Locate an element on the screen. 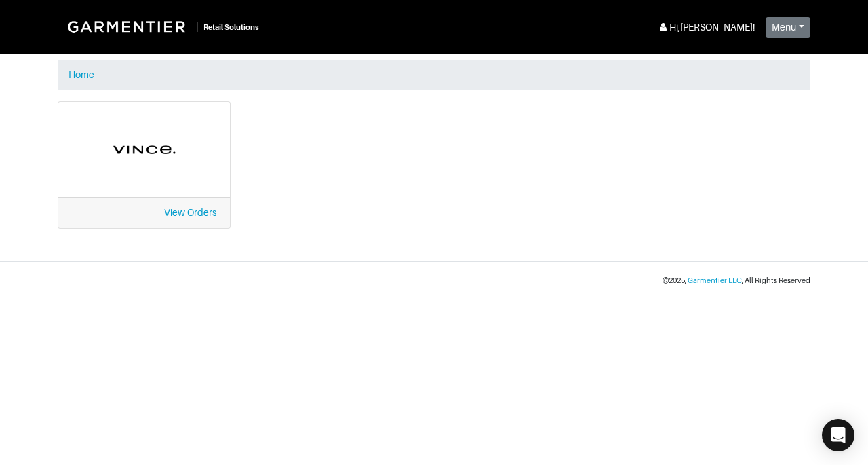 This screenshot has width=868, height=465. a: Garmentier LLC is located at coordinates (715, 280).